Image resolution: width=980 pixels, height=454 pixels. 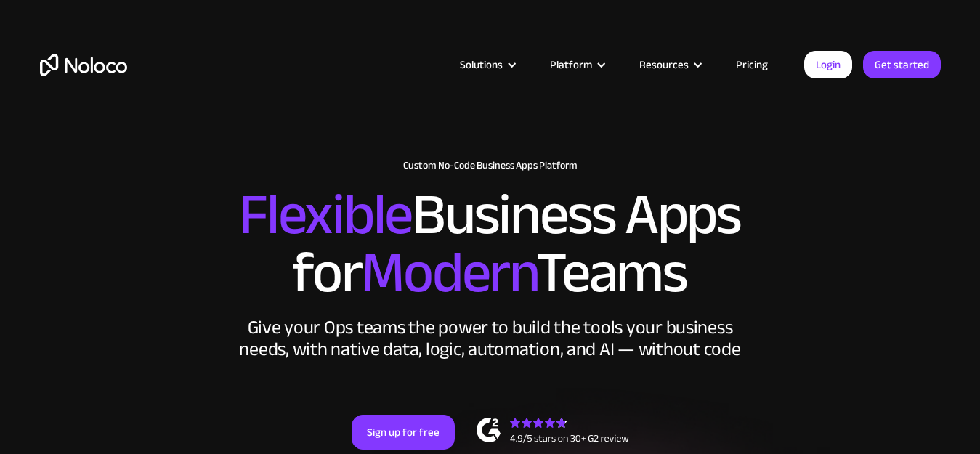 What do you see at coordinates (490, 166) in the screenshot?
I see `h1: Custom No-Code Business Apps Platform` at bounding box center [490, 166].